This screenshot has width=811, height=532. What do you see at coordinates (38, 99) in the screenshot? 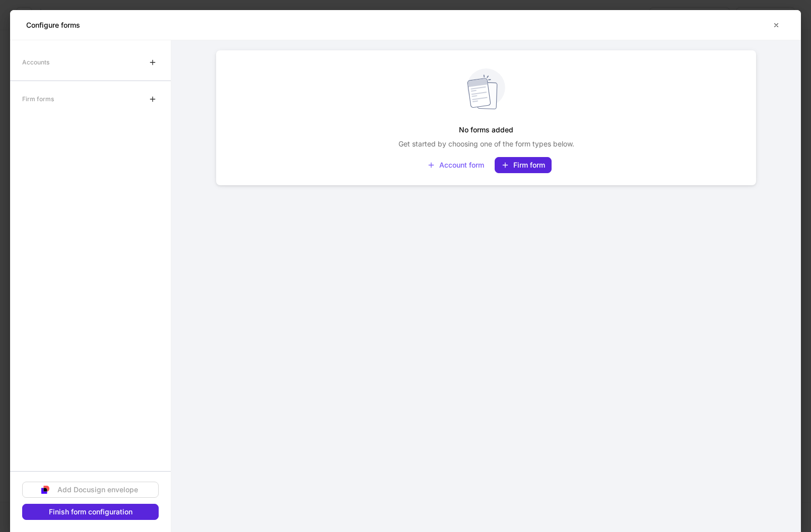
I see `div: Firm forms` at bounding box center [38, 99].